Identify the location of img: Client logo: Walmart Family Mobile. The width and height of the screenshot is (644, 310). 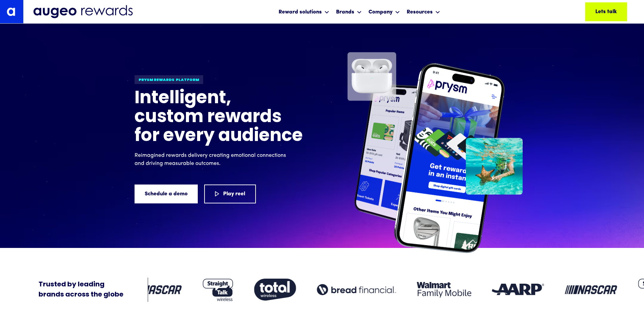
(444, 290).